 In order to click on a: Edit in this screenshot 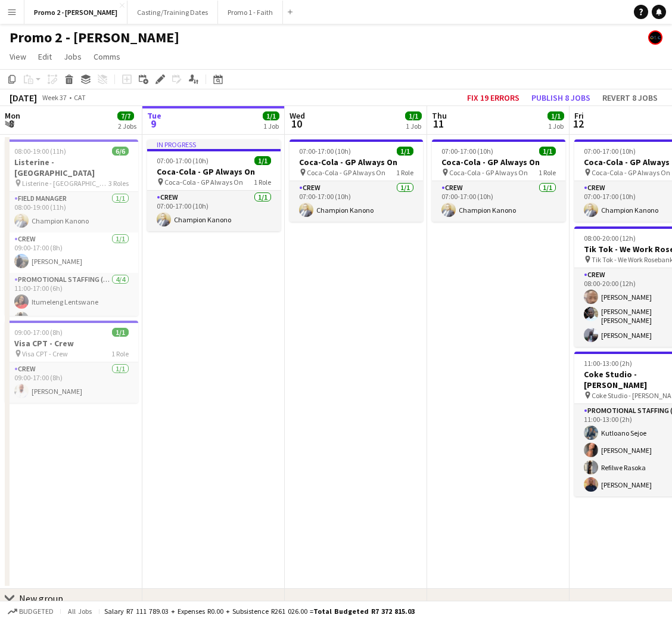, I will do `click(45, 57)`.